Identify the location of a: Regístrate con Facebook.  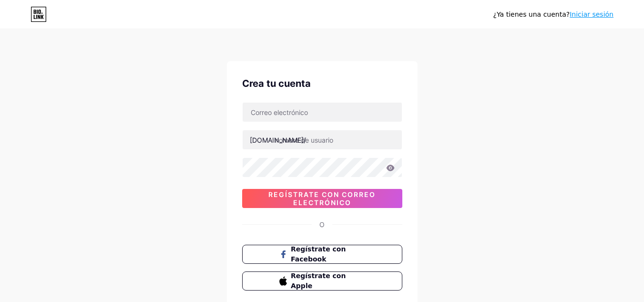
(322, 254).